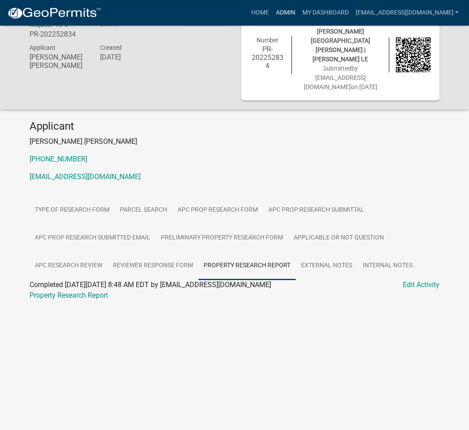 This screenshot has height=430, width=469. I want to click on a: Applicable or not Question, so click(339, 238).